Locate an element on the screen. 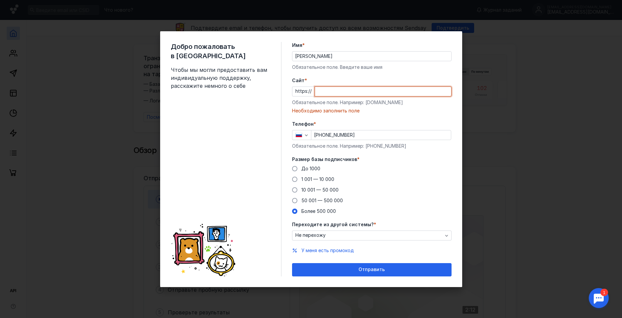  span: Имя is located at coordinates (297, 45).